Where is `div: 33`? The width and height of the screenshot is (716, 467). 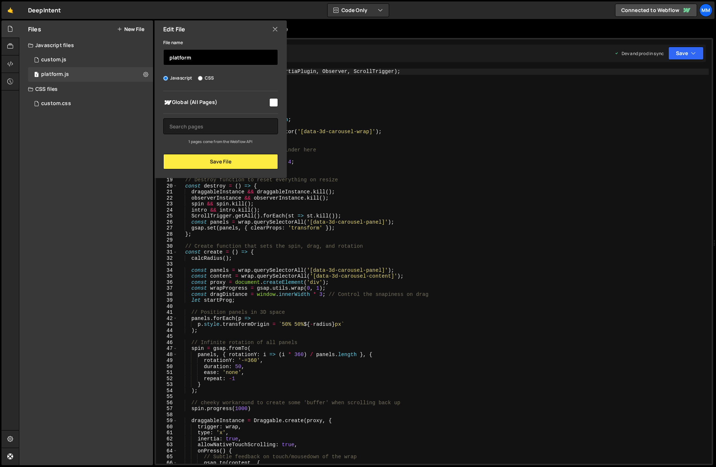 div: 33 is located at coordinates (167, 264).